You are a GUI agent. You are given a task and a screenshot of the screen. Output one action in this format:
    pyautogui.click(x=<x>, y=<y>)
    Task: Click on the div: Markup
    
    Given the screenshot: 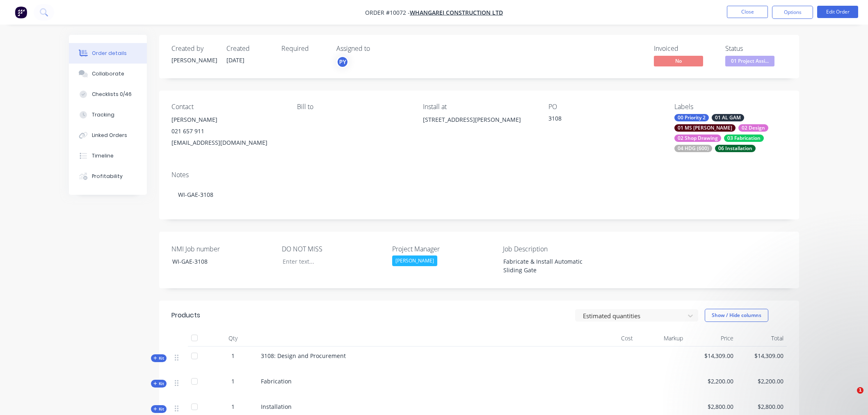 What is the action you would take?
    pyautogui.click(x=661, y=338)
    